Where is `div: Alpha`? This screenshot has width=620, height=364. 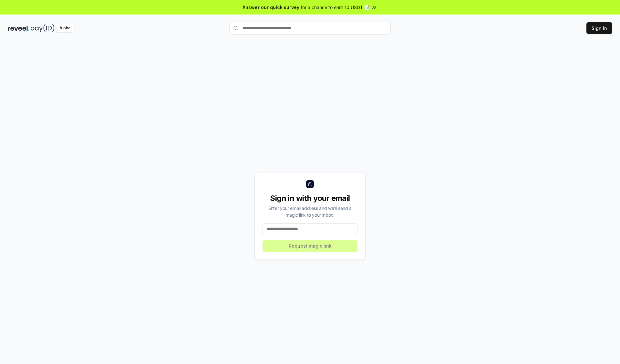
div: Alpha is located at coordinates (65, 28).